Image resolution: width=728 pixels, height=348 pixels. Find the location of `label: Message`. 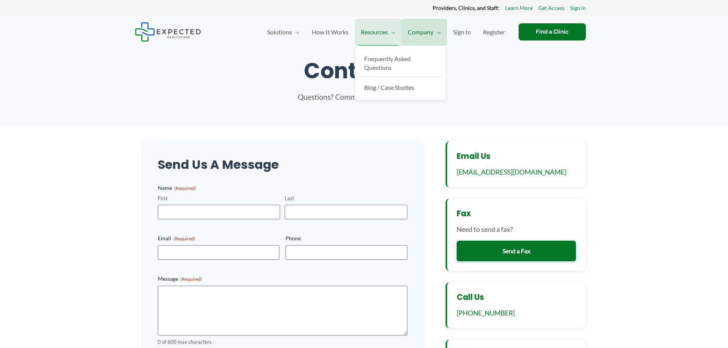

label: Message is located at coordinates (282, 279).